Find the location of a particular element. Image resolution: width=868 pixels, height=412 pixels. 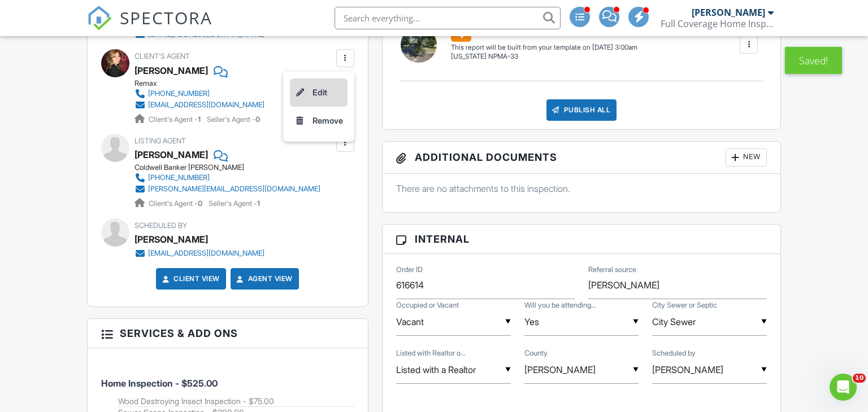

label: Occupied or Vacant is located at coordinates (427, 306).